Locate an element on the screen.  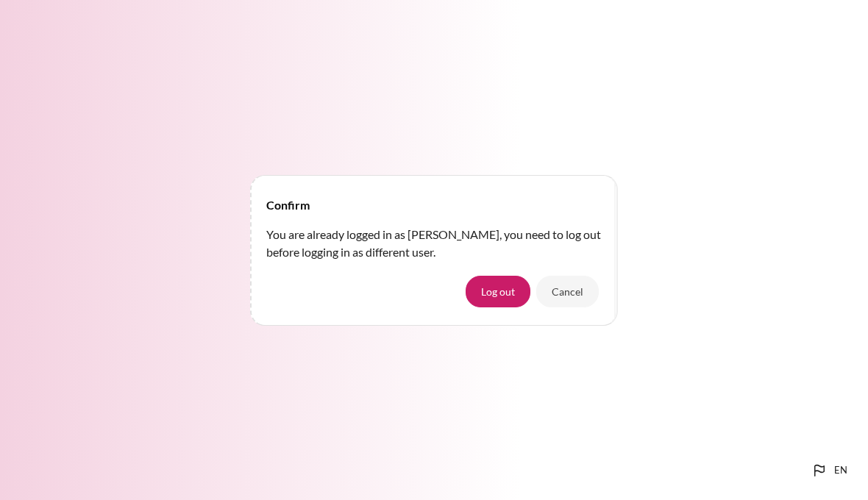
span: en is located at coordinates (840, 470).